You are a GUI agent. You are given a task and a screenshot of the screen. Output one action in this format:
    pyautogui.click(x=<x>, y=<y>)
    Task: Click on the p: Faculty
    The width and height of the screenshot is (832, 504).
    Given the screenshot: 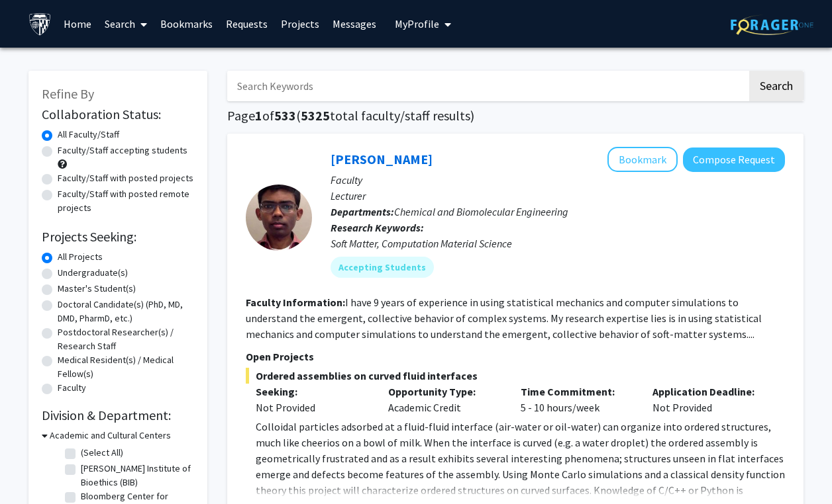 What is the action you would take?
    pyautogui.click(x=558, y=180)
    